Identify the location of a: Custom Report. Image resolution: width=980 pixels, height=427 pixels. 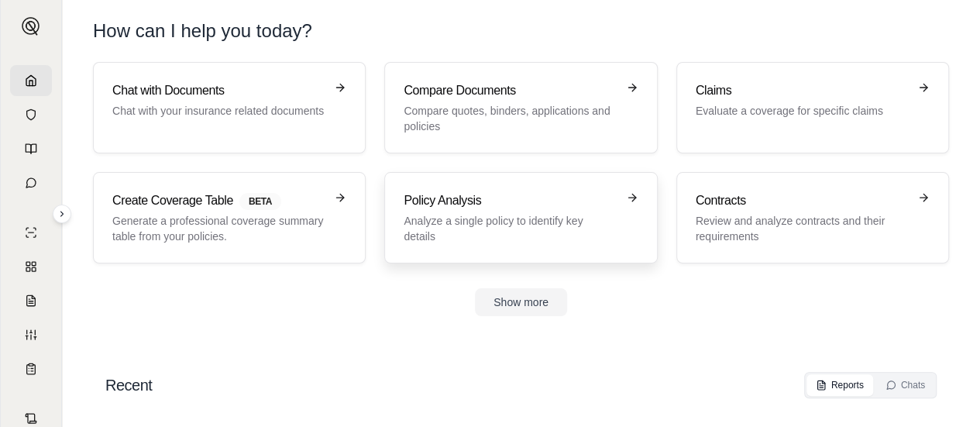
(31, 335).